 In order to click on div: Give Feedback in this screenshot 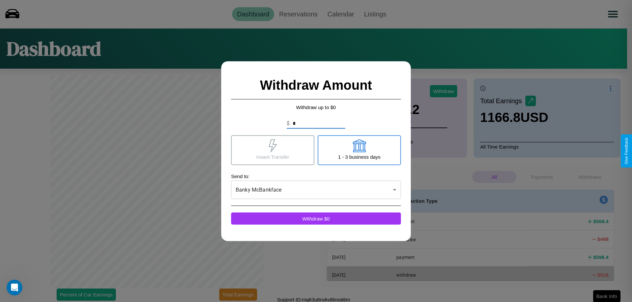, I will do `click(626, 151)`.